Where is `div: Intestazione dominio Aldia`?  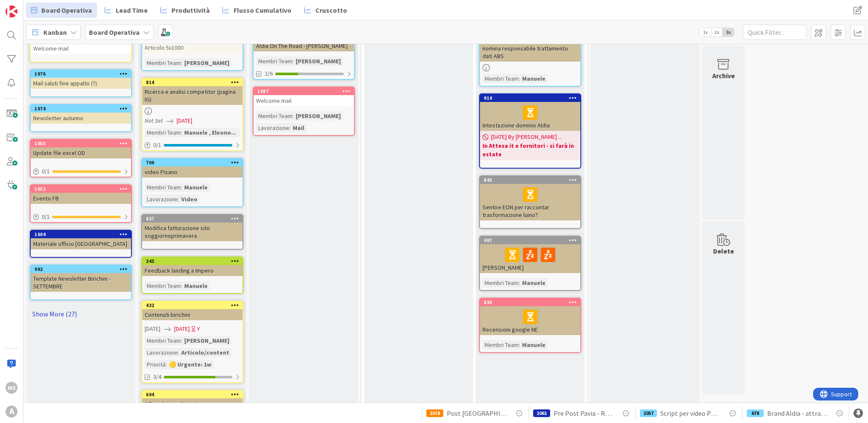
div: Intestazione dominio Aldia is located at coordinates (530, 116).